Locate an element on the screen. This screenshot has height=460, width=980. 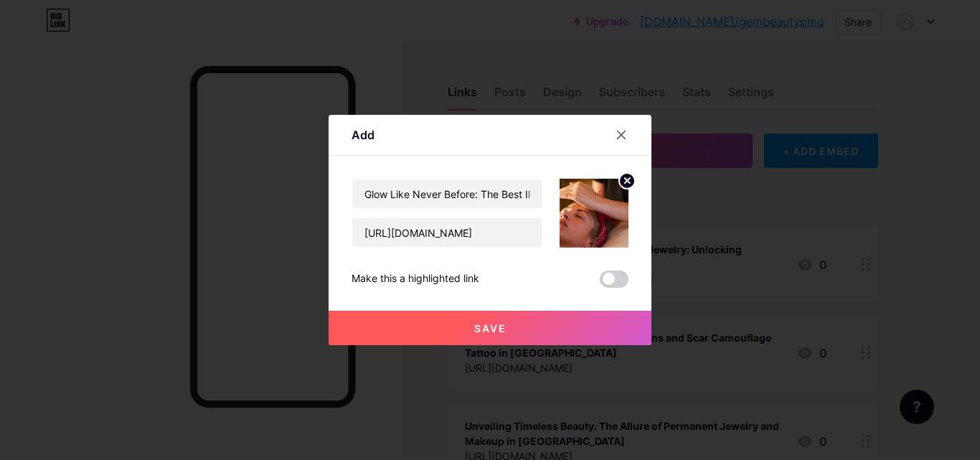
input: URL is located at coordinates (447, 232).